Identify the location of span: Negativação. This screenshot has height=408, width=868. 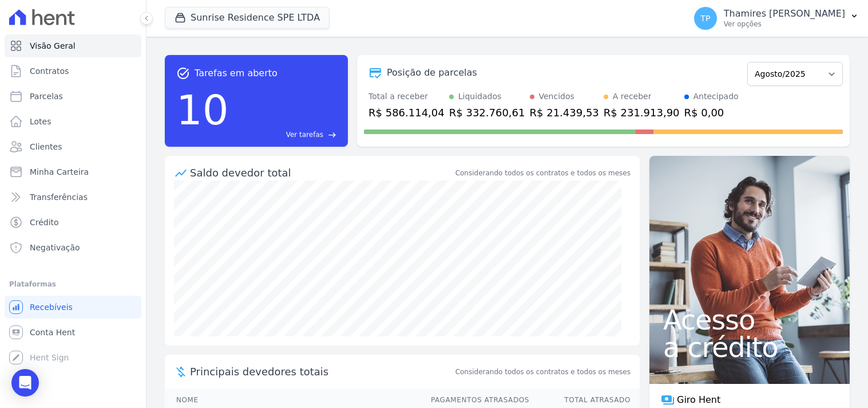
(55, 247).